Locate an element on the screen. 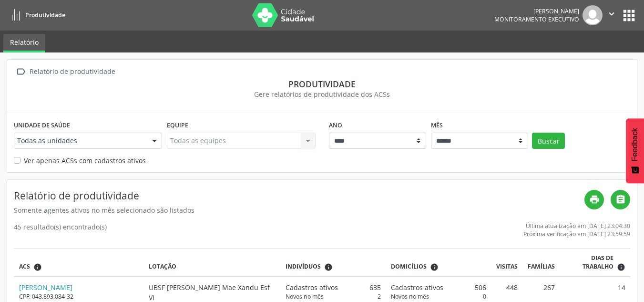  label: Ano is located at coordinates (336, 125).